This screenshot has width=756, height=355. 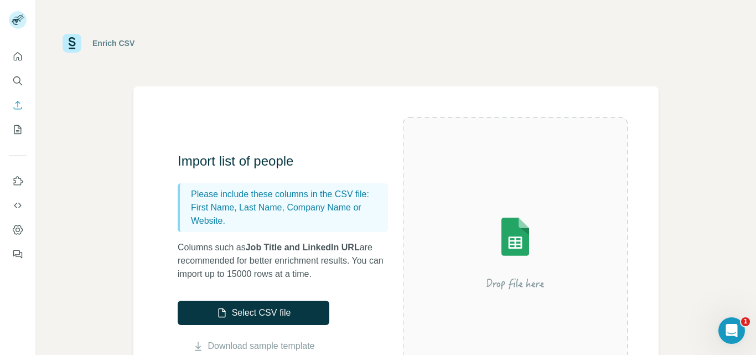 I want to click on button: Search, so click(x=18, y=81).